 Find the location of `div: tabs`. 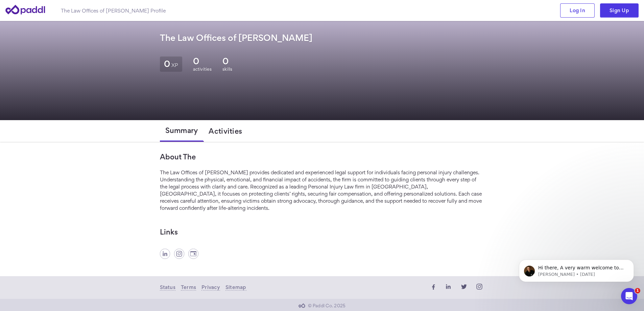

div: tabs is located at coordinates (322, 131).